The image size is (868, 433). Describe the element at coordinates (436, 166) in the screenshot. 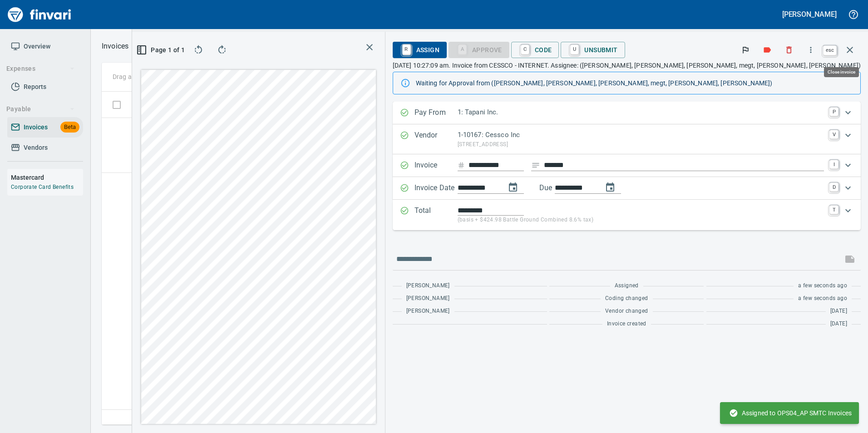

I see `p: Invoice` at that location.